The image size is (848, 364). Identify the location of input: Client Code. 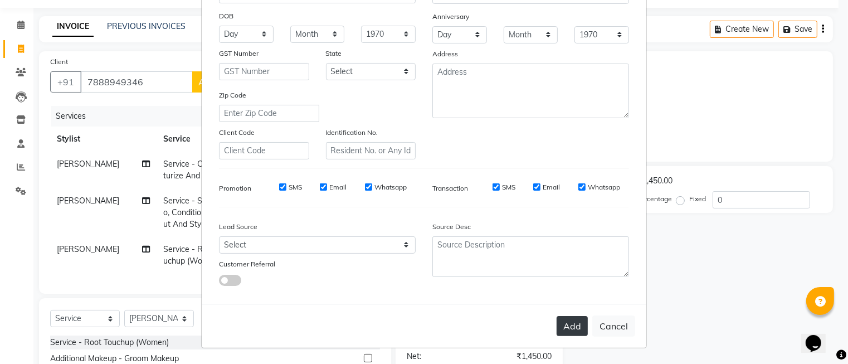
(264, 150).